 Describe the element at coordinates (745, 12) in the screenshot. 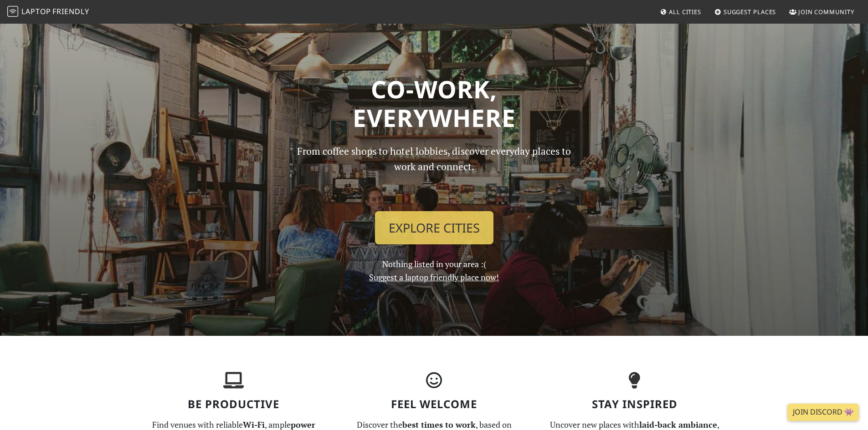

I see `a: Suggest Places` at that location.